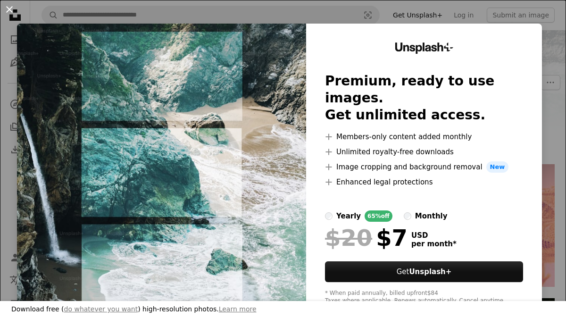 This screenshot has height=318, width=566. What do you see at coordinates (348, 216) in the screenshot?
I see `div: yearly` at bounding box center [348, 216].